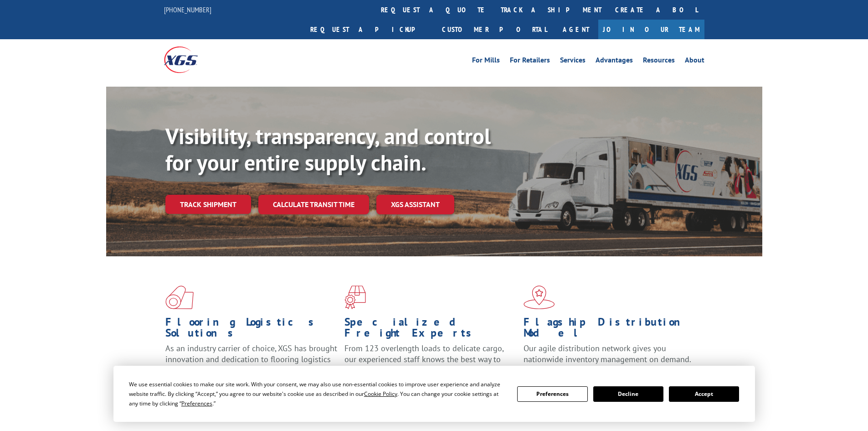  I want to click on a: Agent, so click(576, 29).